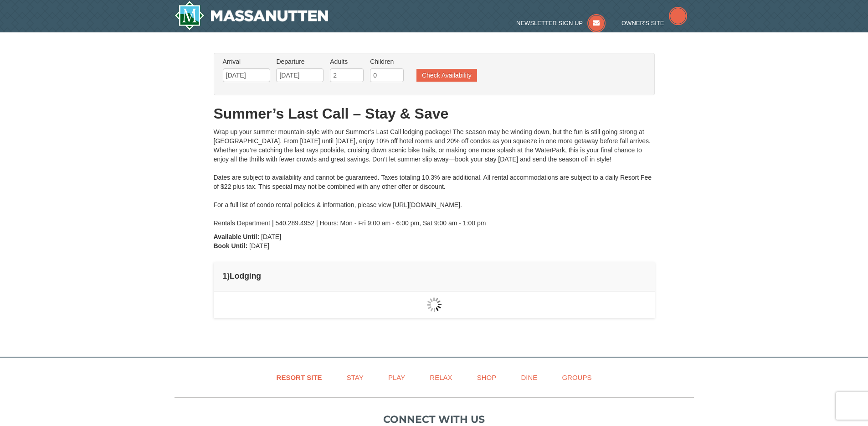 This screenshot has height=426, width=868. What do you see at coordinates (230, 246) in the screenshot?
I see `strong: Book Until:` at bounding box center [230, 246].